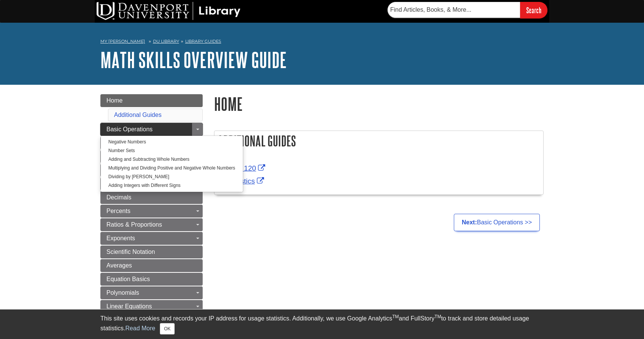 This screenshot has width=644, height=339. What do you see at coordinates (152, 265) in the screenshot?
I see `a: Averages` at bounding box center [152, 265].